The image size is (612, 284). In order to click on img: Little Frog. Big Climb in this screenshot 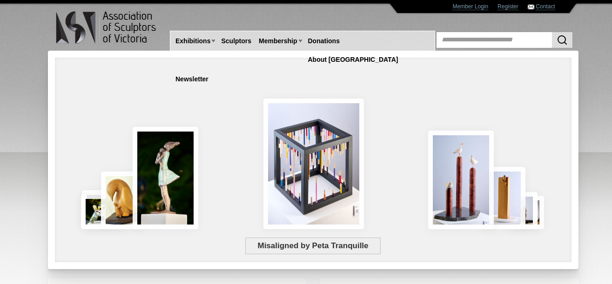, I will do `click(504, 198)`.